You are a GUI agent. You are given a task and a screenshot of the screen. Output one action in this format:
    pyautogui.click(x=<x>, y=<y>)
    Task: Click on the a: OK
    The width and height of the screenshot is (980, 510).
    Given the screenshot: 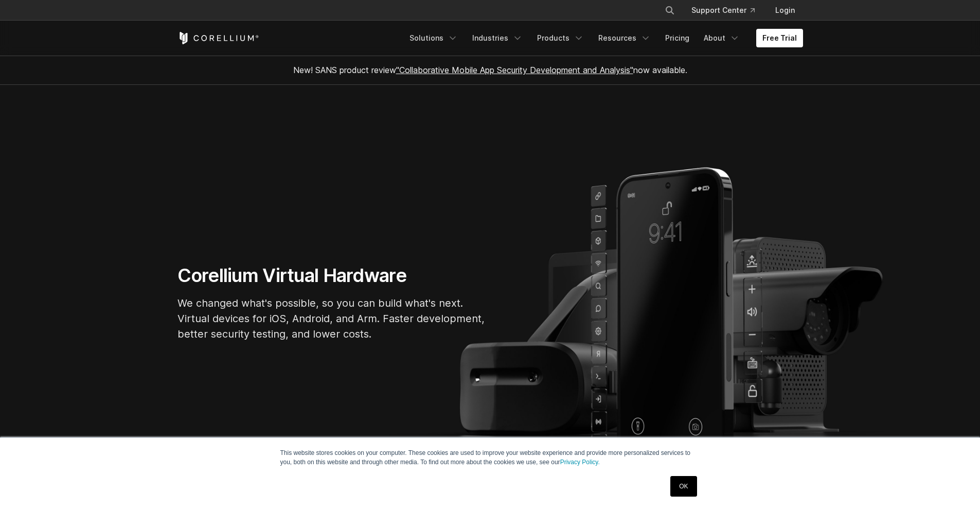 What is the action you would take?
    pyautogui.click(x=683, y=486)
    